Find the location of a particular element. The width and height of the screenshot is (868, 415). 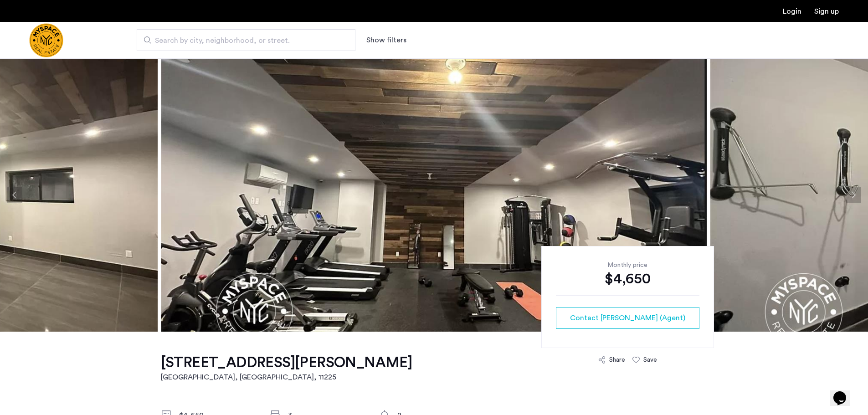

a: Registration is located at coordinates (827, 11).